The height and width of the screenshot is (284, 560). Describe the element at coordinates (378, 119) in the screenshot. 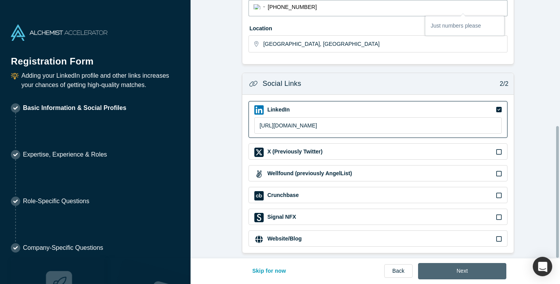

I see `div: LinkedIn iconLinkedIn` at that location.